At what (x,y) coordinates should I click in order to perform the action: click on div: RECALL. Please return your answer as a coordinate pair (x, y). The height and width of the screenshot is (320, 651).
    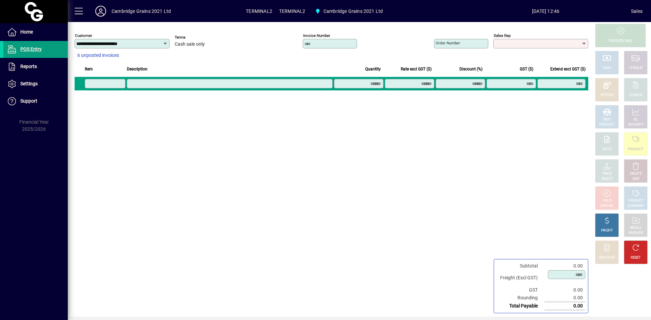
    Looking at the image, I should click on (636, 228).